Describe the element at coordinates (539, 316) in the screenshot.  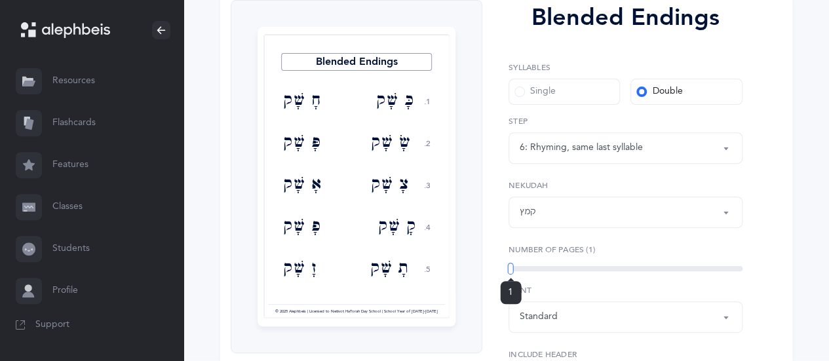
I see `div: Standard` at that location.